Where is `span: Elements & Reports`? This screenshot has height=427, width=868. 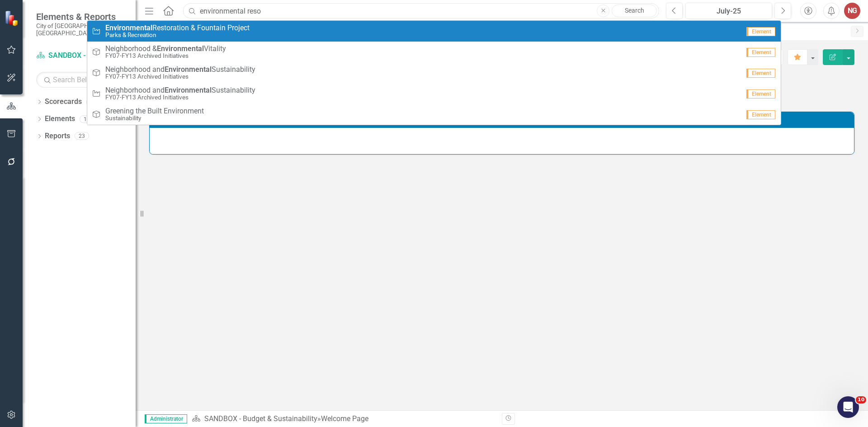 span: Elements & Reports is located at coordinates (81, 17).